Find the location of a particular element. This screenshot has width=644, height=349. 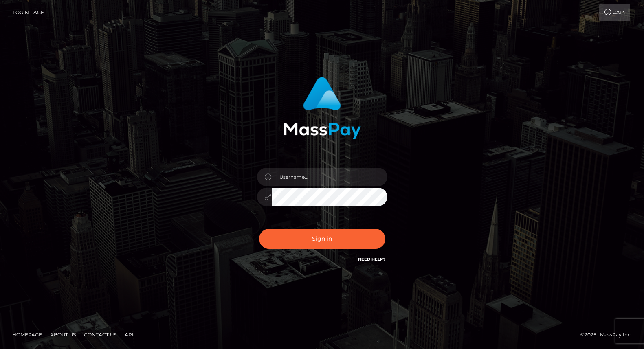

img: MassPay Login is located at coordinates (322, 108).